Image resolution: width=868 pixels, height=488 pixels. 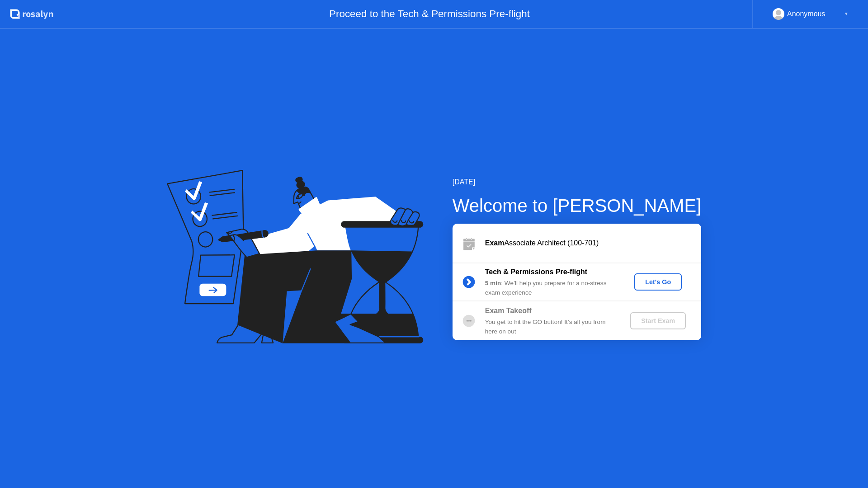 I want to click on button: Let's Go, so click(x=657, y=282).